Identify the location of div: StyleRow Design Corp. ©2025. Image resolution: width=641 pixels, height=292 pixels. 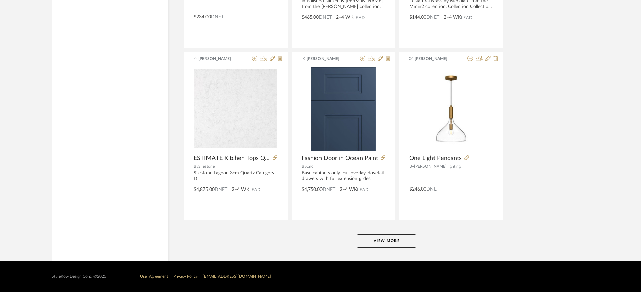
(79, 276).